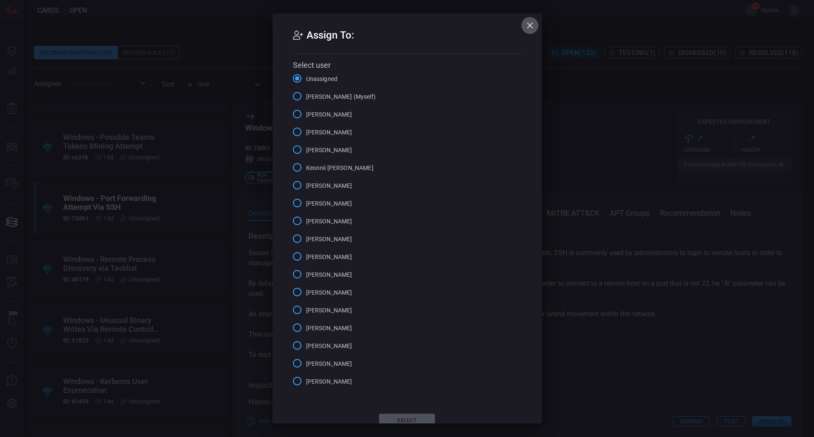  What do you see at coordinates (312, 65) in the screenshot?
I see `span: Select user` at bounding box center [312, 65].